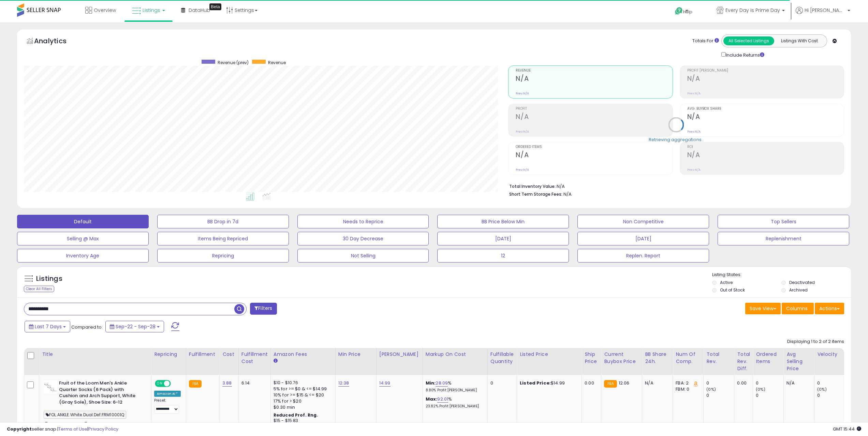 Image resolution: width=868 pixels, height=436 pixels. I want to click on label: Deactivated, so click(802, 282).